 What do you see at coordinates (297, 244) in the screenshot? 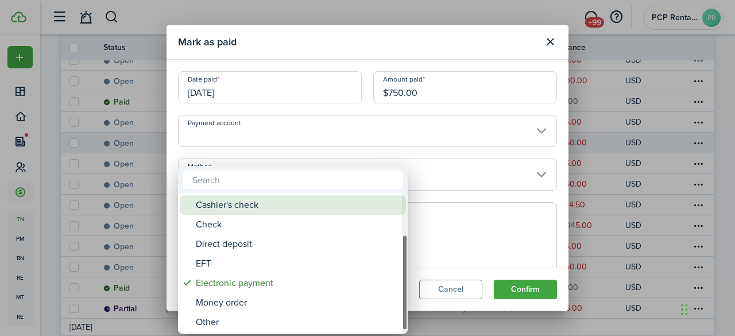
I see `div: Direct deposit` at bounding box center [297, 244].